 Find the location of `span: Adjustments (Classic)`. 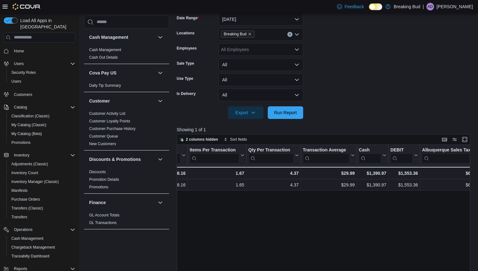

span: Adjustments (Classic) is located at coordinates (42, 164).